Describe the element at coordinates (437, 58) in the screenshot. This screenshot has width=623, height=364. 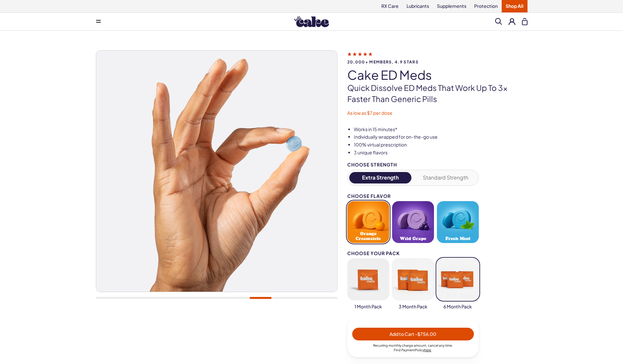
I see `a: 20,000+ members, 4.9 stars` at that location.